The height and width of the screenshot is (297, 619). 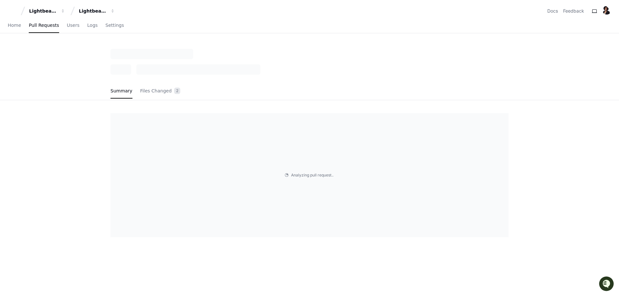 What do you see at coordinates (156, 91) in the screenshot?
I see `span: Files Changed` at bounding box center [156, 91].